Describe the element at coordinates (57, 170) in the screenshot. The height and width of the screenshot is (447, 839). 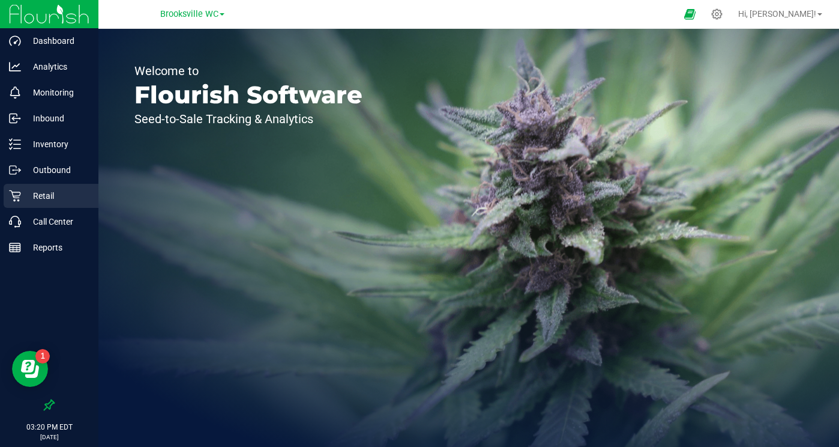
I see `p: Outbound` at that location.